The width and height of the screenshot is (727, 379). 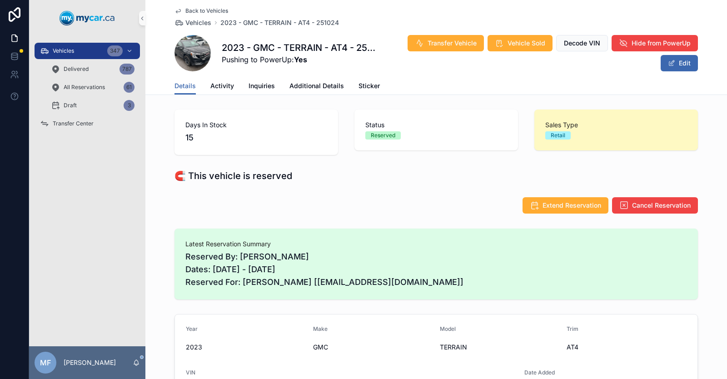 I want to click on span: MF, so click(x=45, y=363).